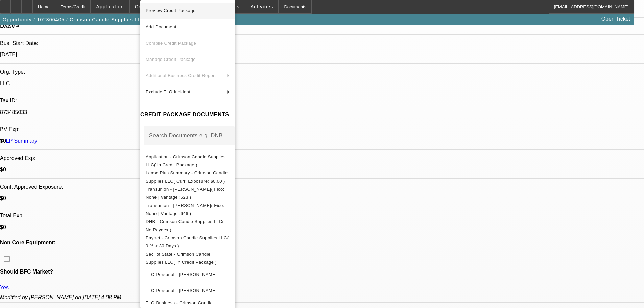  What do you see at coordinates (188, 161) in the screenshot?
I see `button: Application - Crimson Candle Supplies LLC( In Credit Package )` at bounding box center [188, 161].